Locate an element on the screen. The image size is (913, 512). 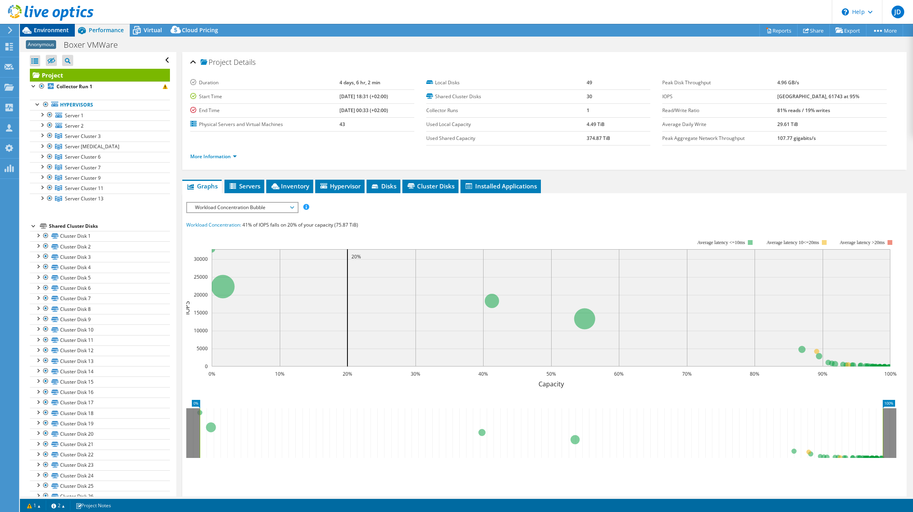
text: 20000 is located at coordinates (201, 295).